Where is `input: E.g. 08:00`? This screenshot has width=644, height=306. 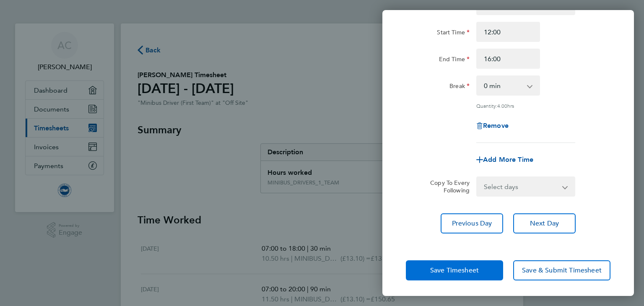 input: E.g. 08:00 is located at coordinates (508, 32).